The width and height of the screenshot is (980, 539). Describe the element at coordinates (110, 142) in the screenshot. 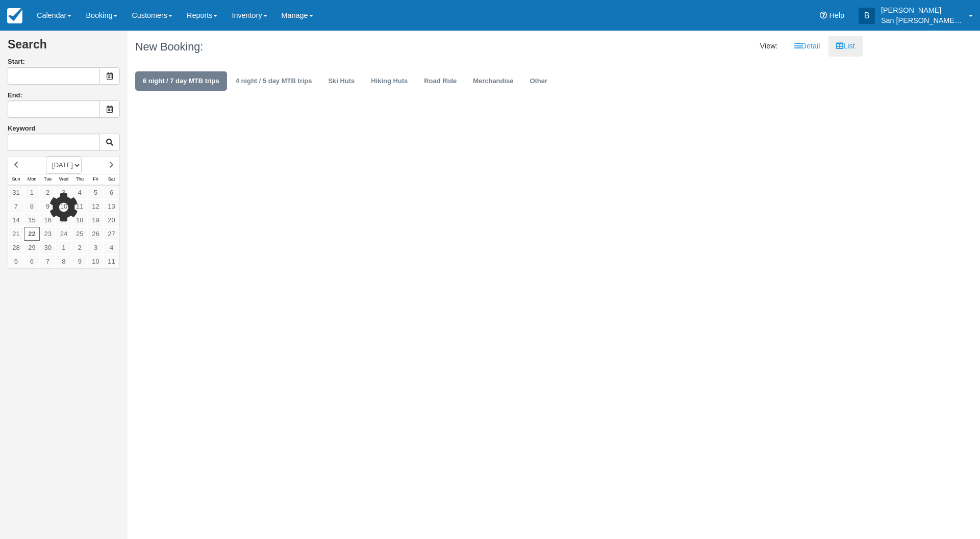

I see `button: Keyword Search` at that location.